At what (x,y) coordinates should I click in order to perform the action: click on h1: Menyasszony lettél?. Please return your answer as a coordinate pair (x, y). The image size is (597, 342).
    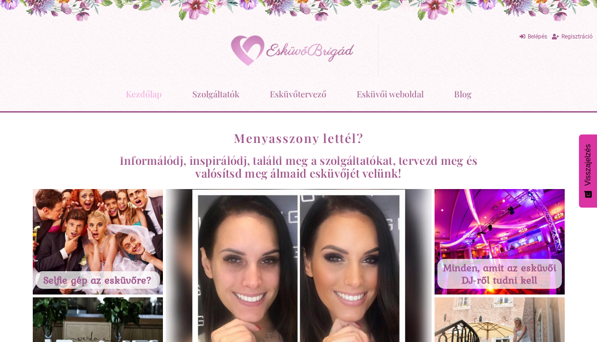
    Looking at the image, I should click on (299, 138).